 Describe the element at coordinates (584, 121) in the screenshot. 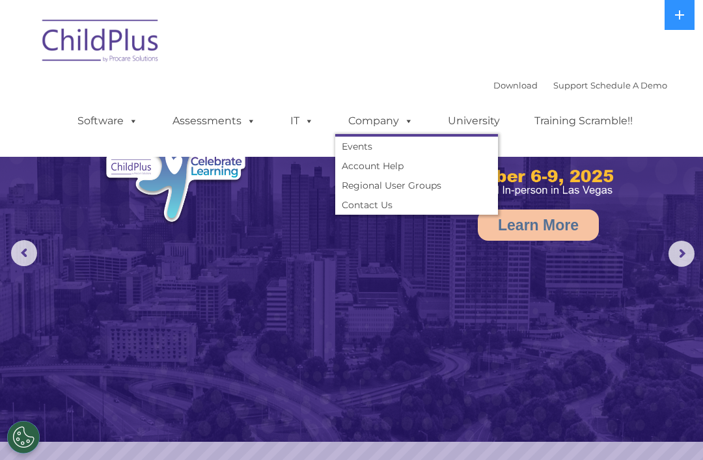

I see `a: Training Scramble!!` at that location.